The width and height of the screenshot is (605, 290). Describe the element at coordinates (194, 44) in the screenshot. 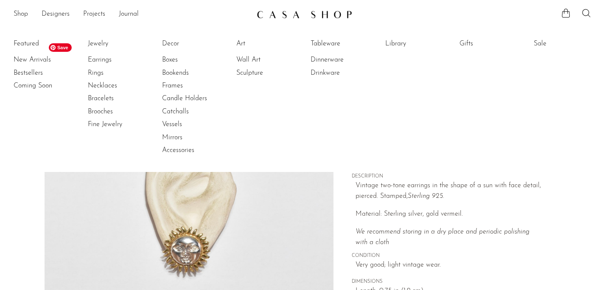

I see `a: Decor` at that location.